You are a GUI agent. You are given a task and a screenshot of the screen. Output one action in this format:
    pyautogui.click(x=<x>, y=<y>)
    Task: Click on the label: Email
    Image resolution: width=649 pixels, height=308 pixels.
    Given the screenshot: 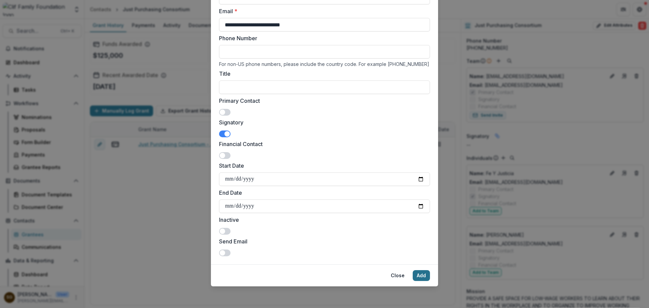 What is the action you would take?
    pyautogui.click(x=322, y=11)
    